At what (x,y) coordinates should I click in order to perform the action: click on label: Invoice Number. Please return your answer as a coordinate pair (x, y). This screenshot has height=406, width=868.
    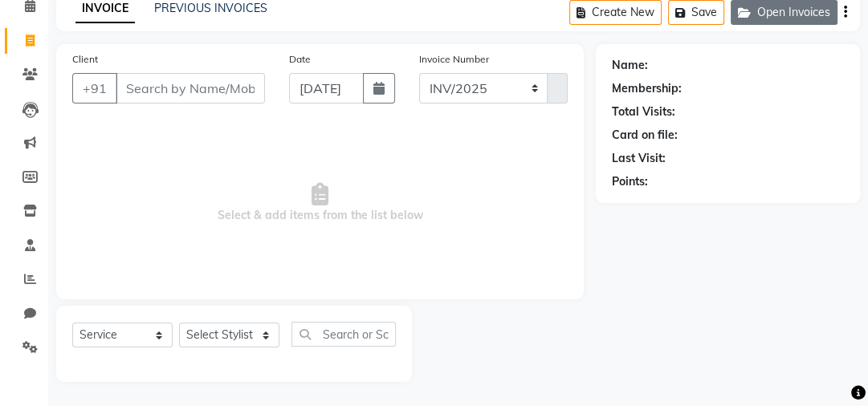
    Looking at the image, I should click on (454, 59).